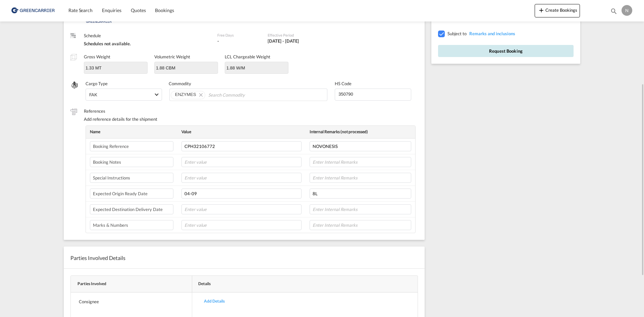 This screenshot has width=644, height=317. Describe the element at coordinates (251, 119) in the screenshot. I see `div: Add reference details for the shipment` at that location.